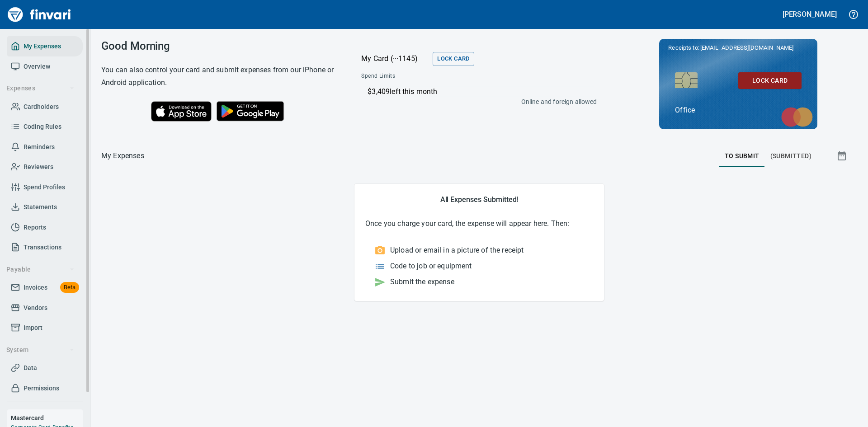  Describe the element at coordinates (181, 111) in the screenshot. I see `img: Download on the App Store` at that location.